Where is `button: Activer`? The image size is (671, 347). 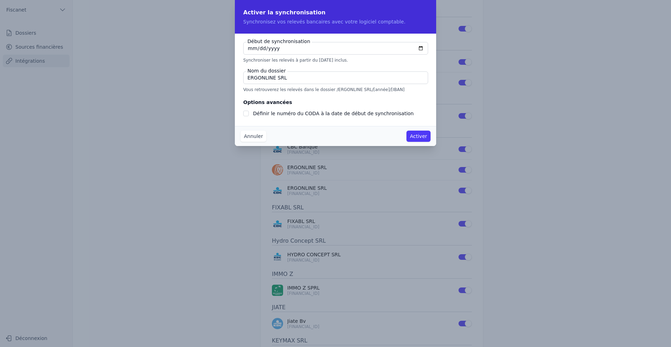
button: Activer is located at coordinates (419, 136).